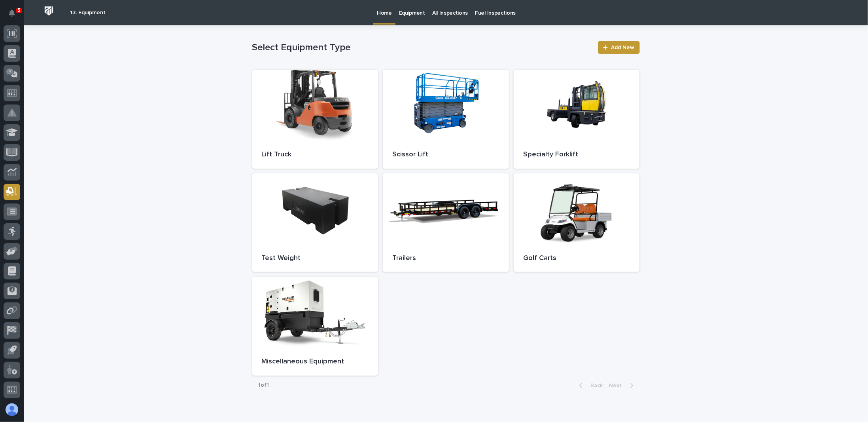 This screenshot has height=422, width=868. I want to click on p: Test Weight, so click(315, 258).